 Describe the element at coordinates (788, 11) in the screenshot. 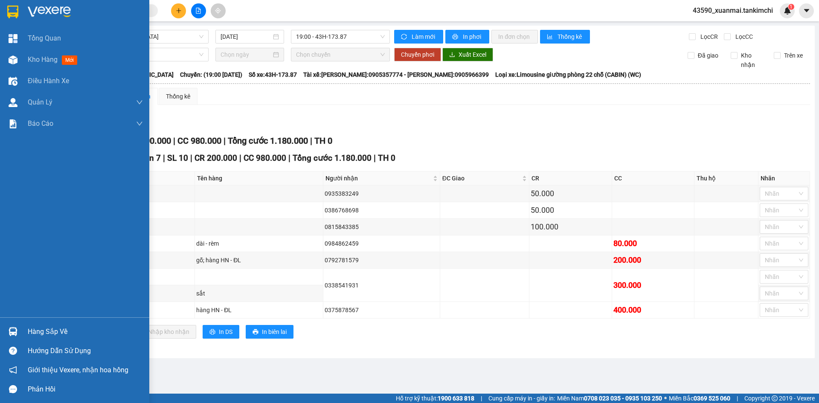

I see `img: icon-new-feature` at that location.